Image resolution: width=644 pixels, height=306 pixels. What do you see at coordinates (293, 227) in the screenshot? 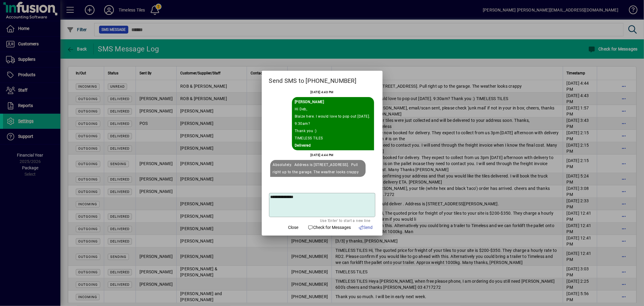
I see `button: Close` at bounding box center [293, 227].